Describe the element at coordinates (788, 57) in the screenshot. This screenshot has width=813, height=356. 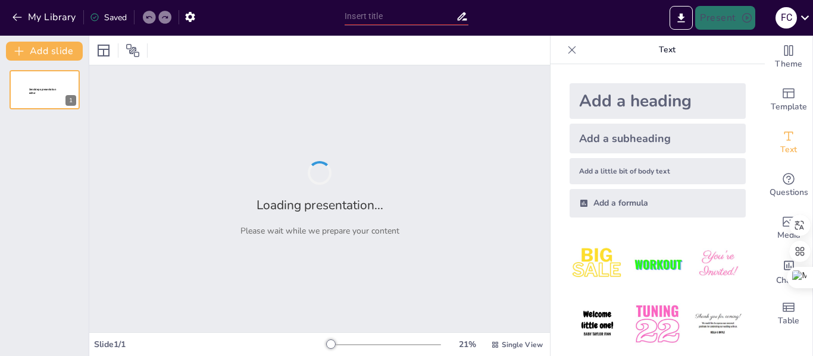
I see `div: Change the overall theme` at that location.